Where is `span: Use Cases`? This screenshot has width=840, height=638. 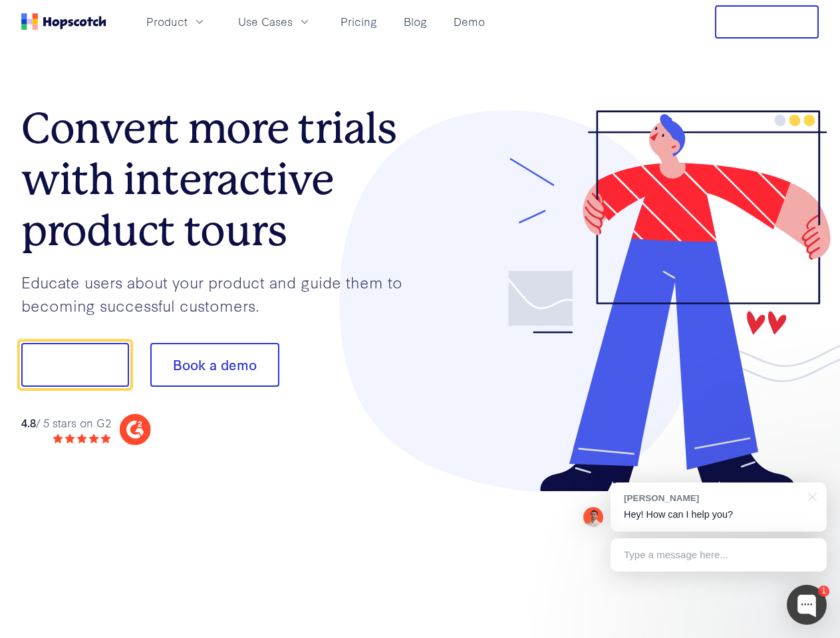
span: Use Cases is located at coordinates (266, 22).